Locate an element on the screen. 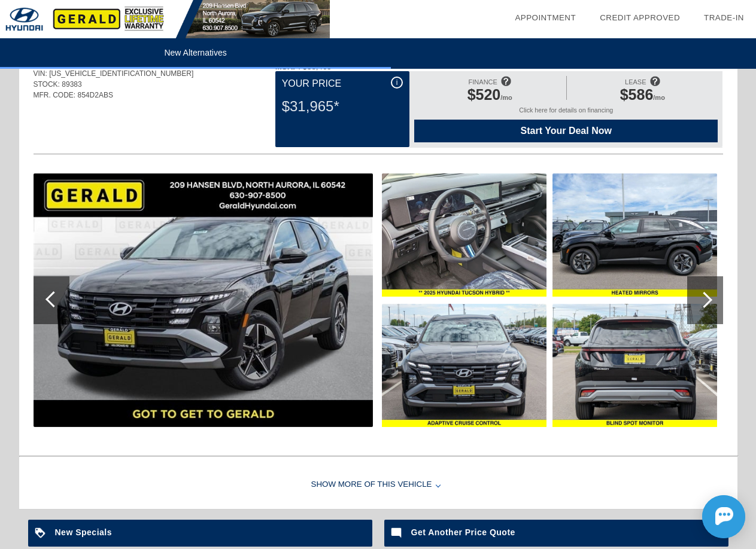 The image size is (756, 549). img: New-2025-Hyundai-TucsonHybrid-SELConvenience-ID17996578951-aHR0cDovL2ltYWdlcy51bml0c2ludmVudG9yeS... is located at coordinates (634, 235).